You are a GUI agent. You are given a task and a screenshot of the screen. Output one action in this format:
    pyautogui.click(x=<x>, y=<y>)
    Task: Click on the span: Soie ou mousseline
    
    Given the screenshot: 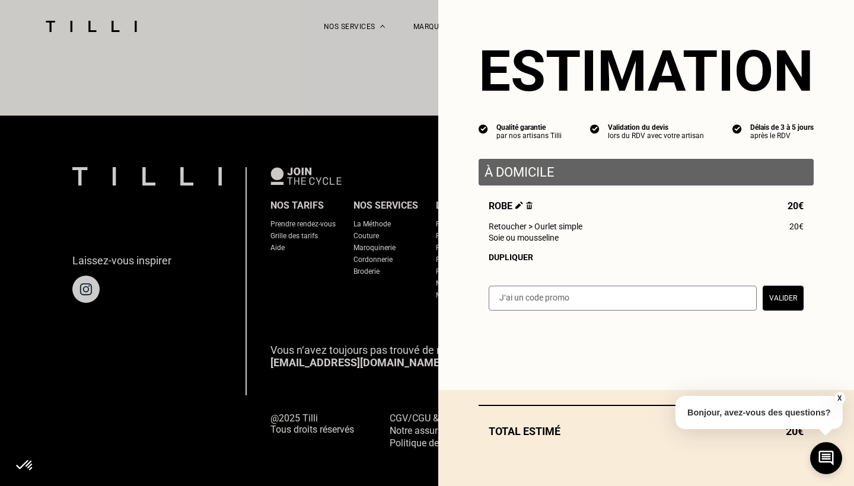 What is the action you would take?
    pyautogui.click(x=524, y=238)
    